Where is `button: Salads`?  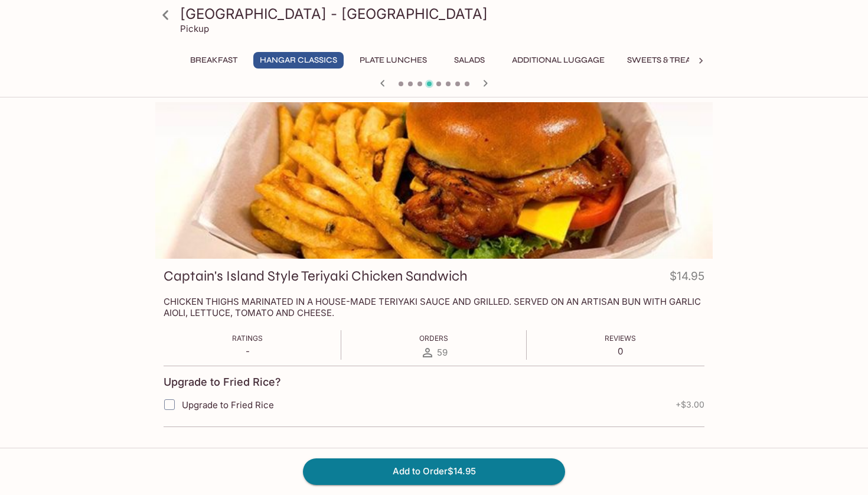 button: Salads is located at coordinates (470, 60).